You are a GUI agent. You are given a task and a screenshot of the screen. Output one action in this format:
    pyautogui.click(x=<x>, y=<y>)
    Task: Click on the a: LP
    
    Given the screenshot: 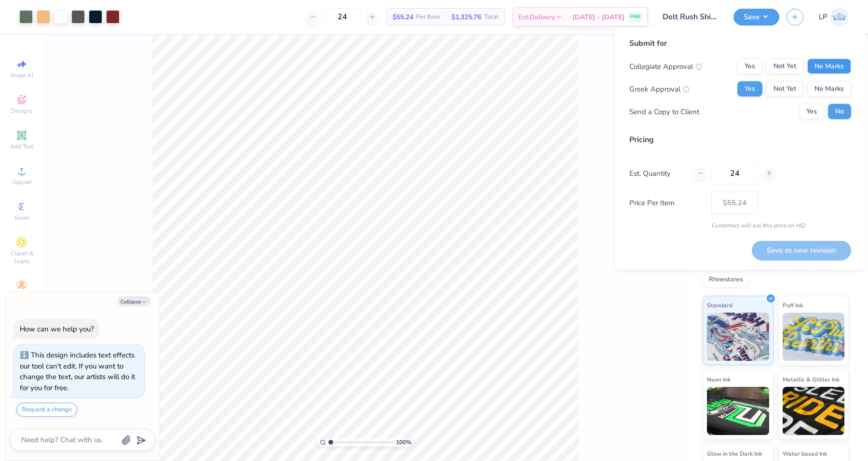 What is the action you would take?
    pyautogui.click(x=834, y=17)
    